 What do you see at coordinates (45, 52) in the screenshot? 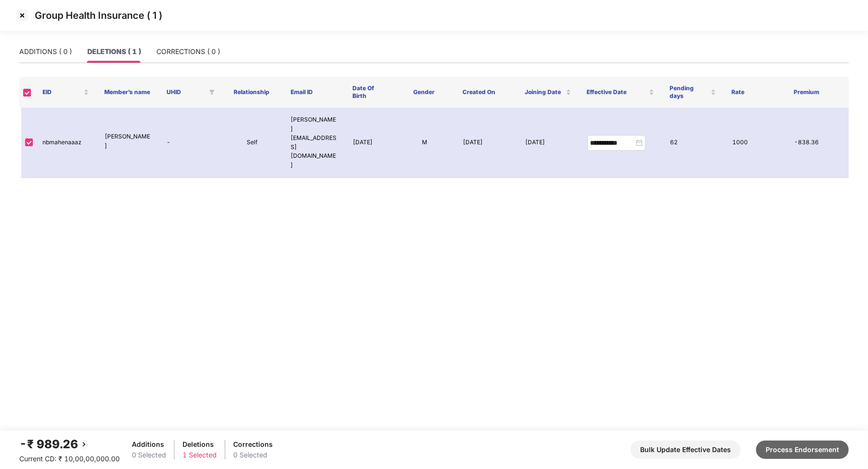
I see `div: ADDITIONS ( 0 )` at bounding box center [45, 52].